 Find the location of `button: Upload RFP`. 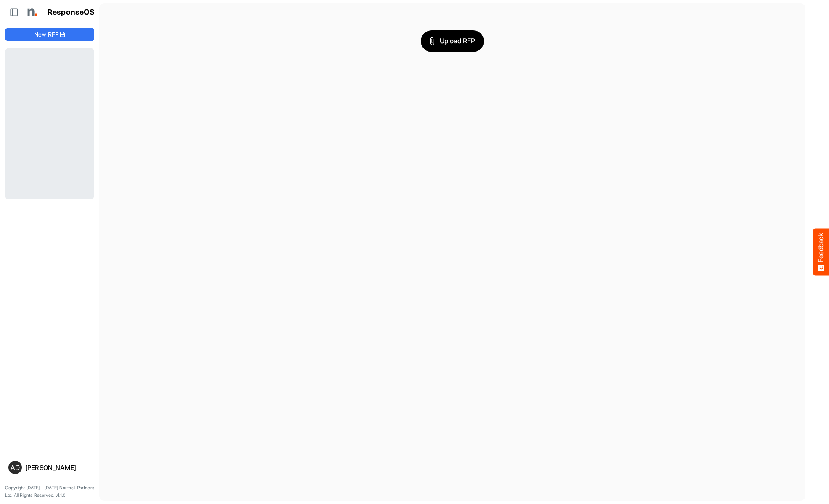

button: Upload RFP is located at coordinates (452, 42).